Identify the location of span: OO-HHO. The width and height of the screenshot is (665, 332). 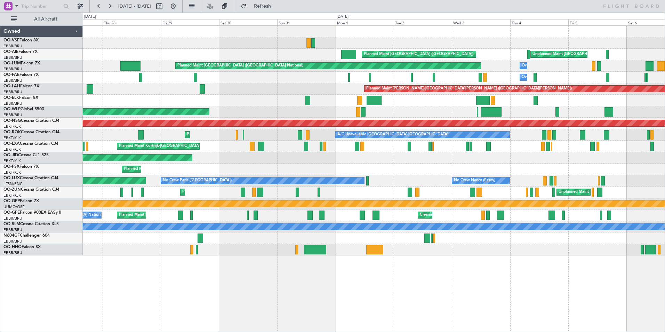
(13, 247).